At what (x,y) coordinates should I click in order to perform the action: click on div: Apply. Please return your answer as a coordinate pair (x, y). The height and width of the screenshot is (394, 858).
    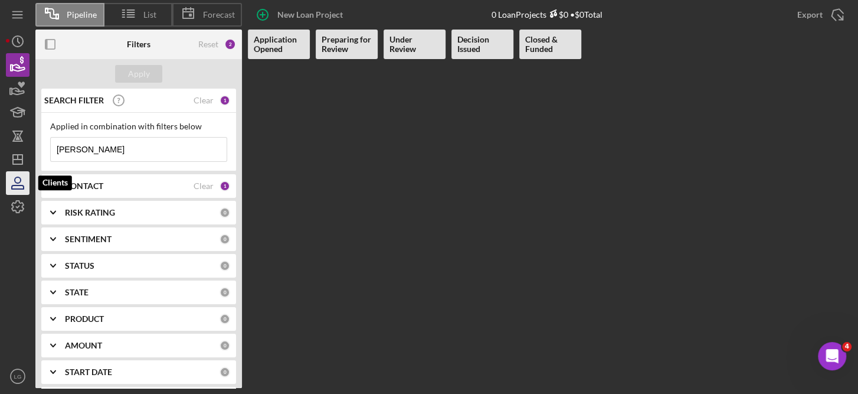
    Looking at the image, I should click on (139, 74).